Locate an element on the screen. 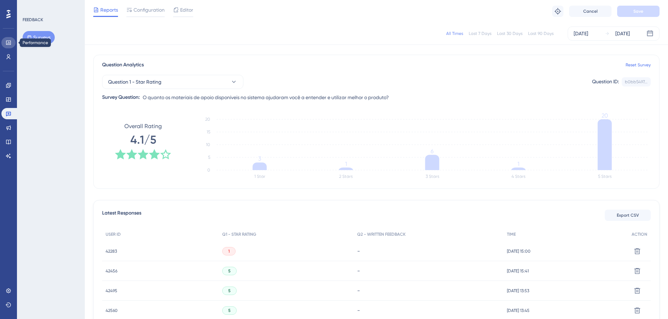 Image resolution: width=668 pixels, height=319 pixels. div: Last 7 Days is located at coordinates (480, 34).